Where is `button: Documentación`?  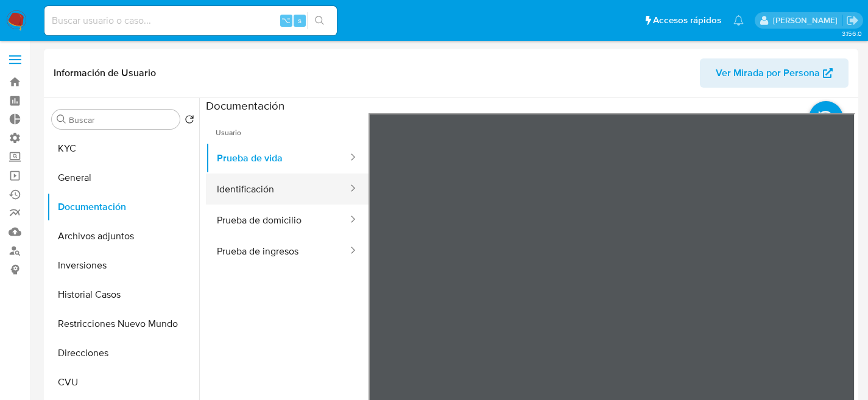 button: Documentación is located at coordinates (123, 207).